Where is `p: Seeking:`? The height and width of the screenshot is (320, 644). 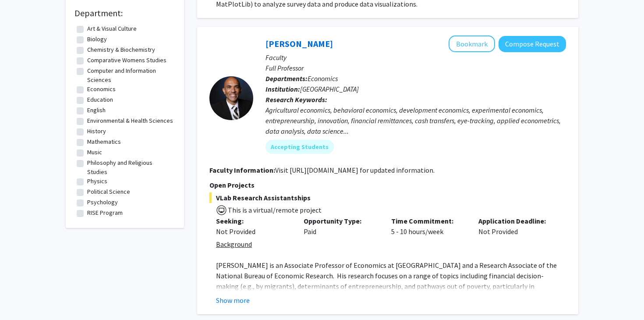
p: Seeking: is located at coordinates (253, 221).